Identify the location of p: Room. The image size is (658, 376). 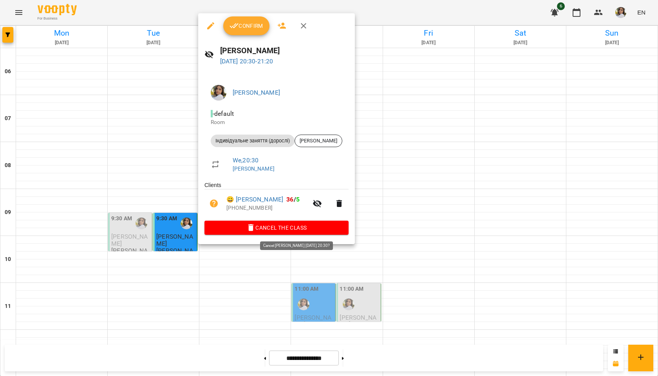
(277, 123).